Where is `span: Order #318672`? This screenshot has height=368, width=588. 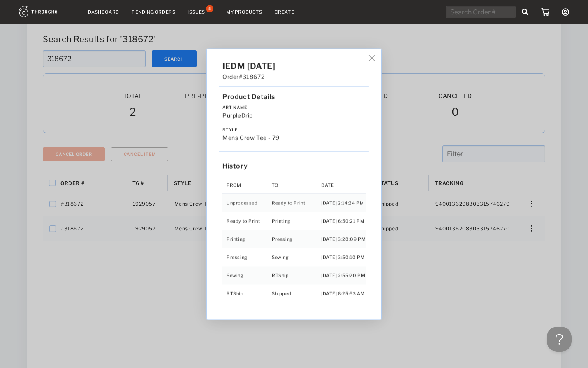 span: Order #318672 is located at coordinates (243, 76).